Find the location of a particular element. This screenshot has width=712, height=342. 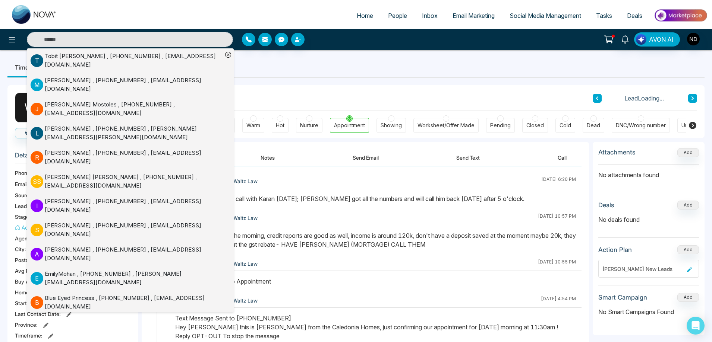

h3: Attachments is located at coordinates (617, 152).